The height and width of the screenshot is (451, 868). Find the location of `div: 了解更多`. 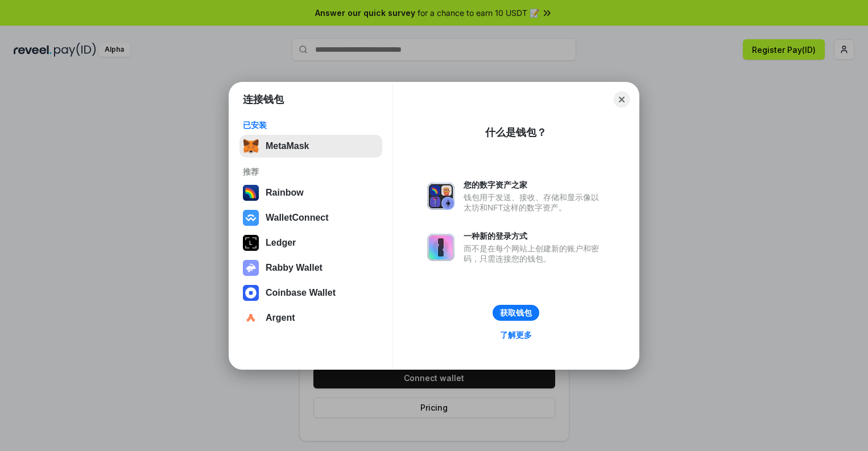

div: 了解更多 is located at coordinates (516, 335).